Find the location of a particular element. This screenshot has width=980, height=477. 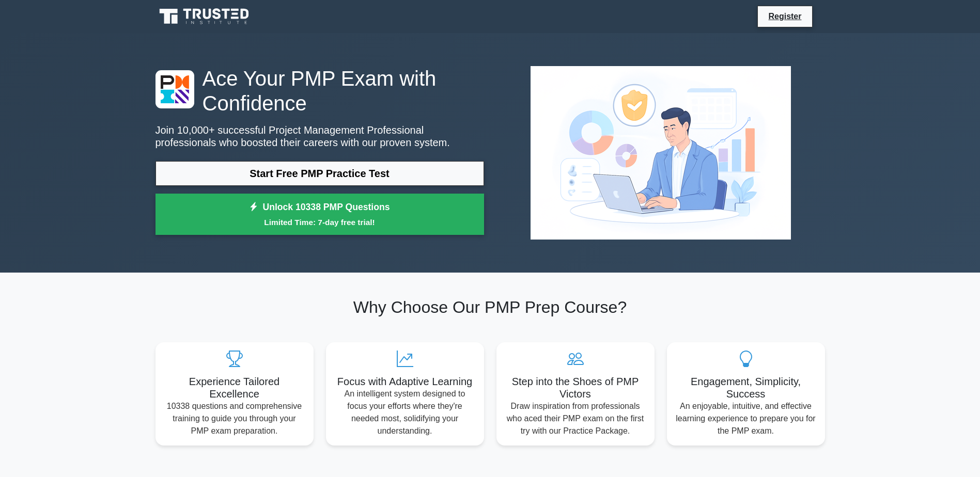

p: An enjoyable, intuitive, and effective learning experience to prepare you for the PMP exam. is located at coordinates (747, 419).